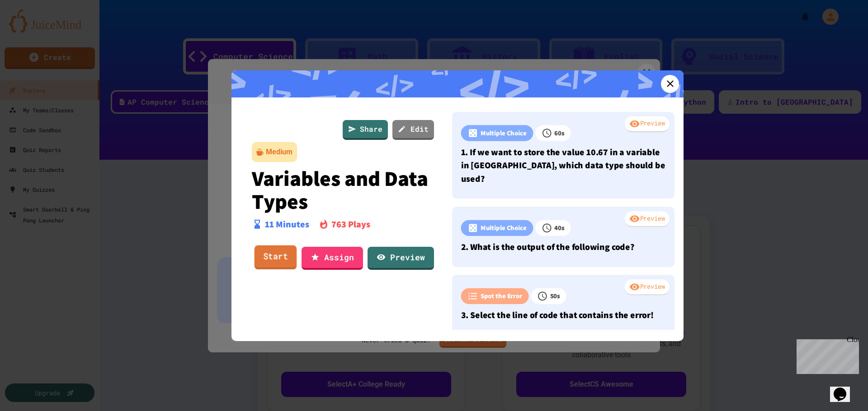  Describe the element at coordinates (33, 30) in the screenshot. I see `div: Chat with us now!Close` at that location.